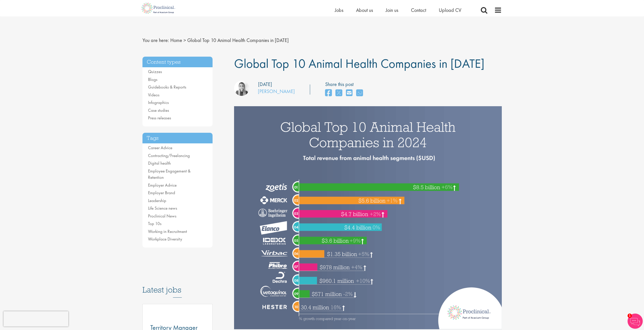  I want to click on span: 1, so click(629, 315).